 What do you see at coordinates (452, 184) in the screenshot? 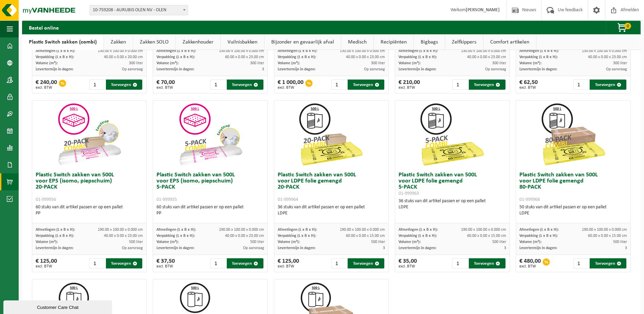
I see `h3: Plastic Switch zakken van 500L voor LDPE folie gemengd 5-PACK` at bounding box center [452, 184].